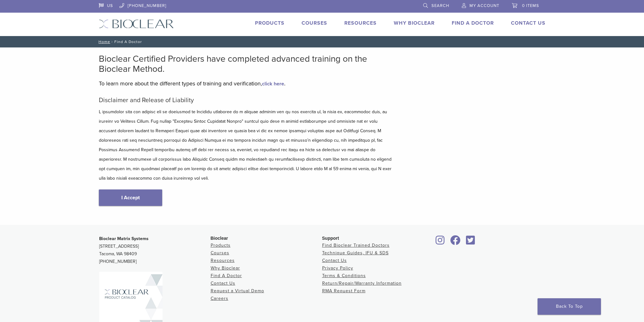 The width and height of the screenshot is (644, 322). I want to click on img: Bioclear, so click(136, 24).